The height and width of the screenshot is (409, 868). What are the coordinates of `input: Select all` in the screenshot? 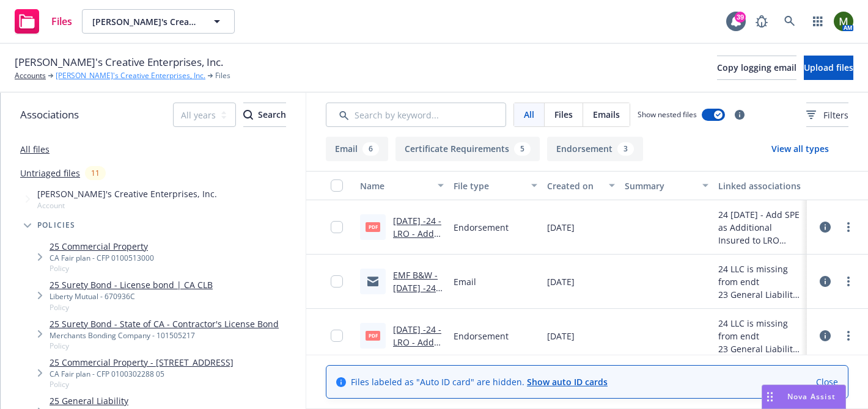 It's located at (337, 185).